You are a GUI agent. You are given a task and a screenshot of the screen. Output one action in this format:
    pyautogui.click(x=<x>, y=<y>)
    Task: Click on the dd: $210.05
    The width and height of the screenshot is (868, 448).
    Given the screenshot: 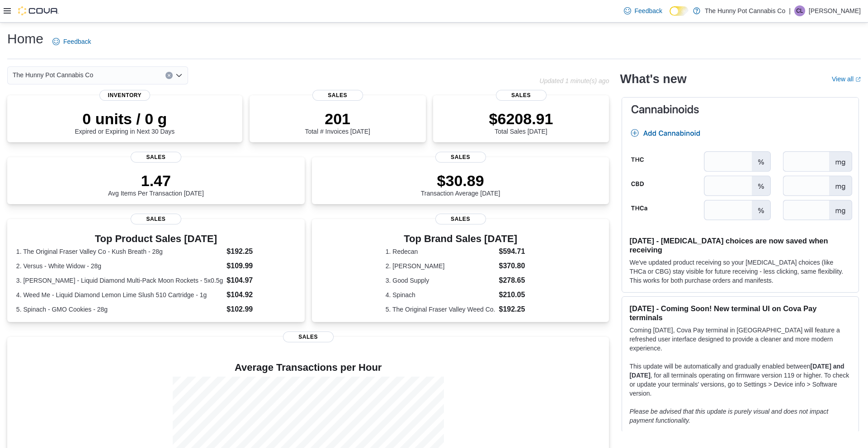 What is the action you would take?
    pyautogui.click(x=516, y=295)
    